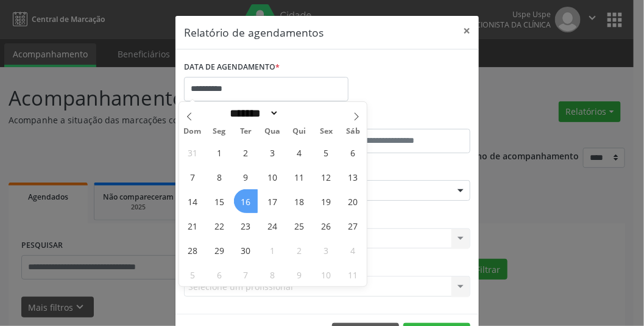 This screenshot has width=644, height=326. What do you see at coordinates (246, 176) in the screenshot?
I see `span: Setembro 9, 2025` at bounding box center [246, 176].